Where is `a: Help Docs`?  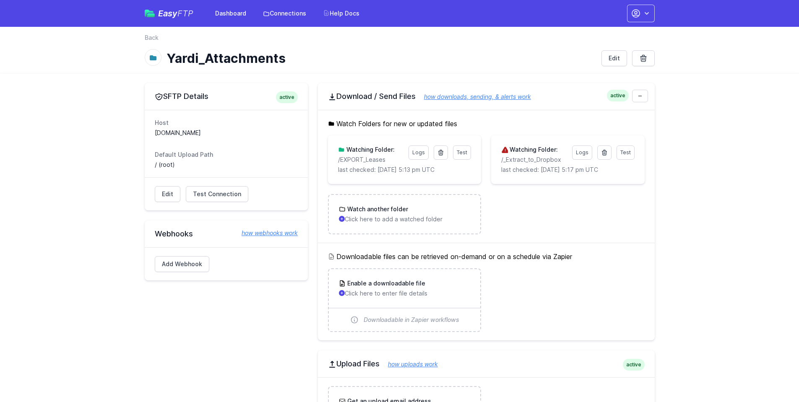
a: Help Docs is located at coordinates (341, 13).